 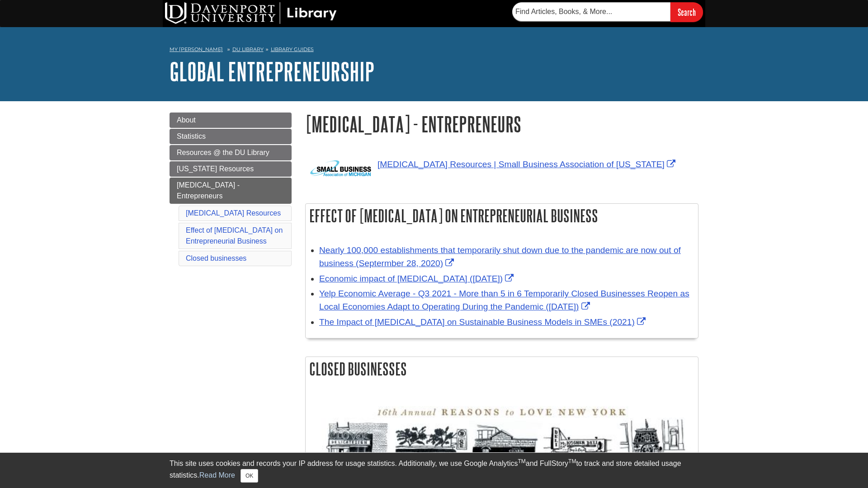 I want to click on form: Searches DU Library's articles, books, and more, so click(x=608, y=12).